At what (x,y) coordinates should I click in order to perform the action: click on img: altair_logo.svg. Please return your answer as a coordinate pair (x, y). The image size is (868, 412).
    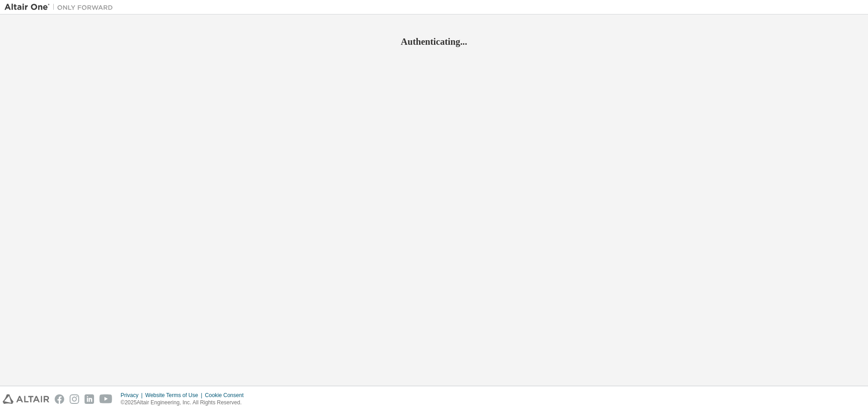
    Looking at the image, I should click on (26, 398).